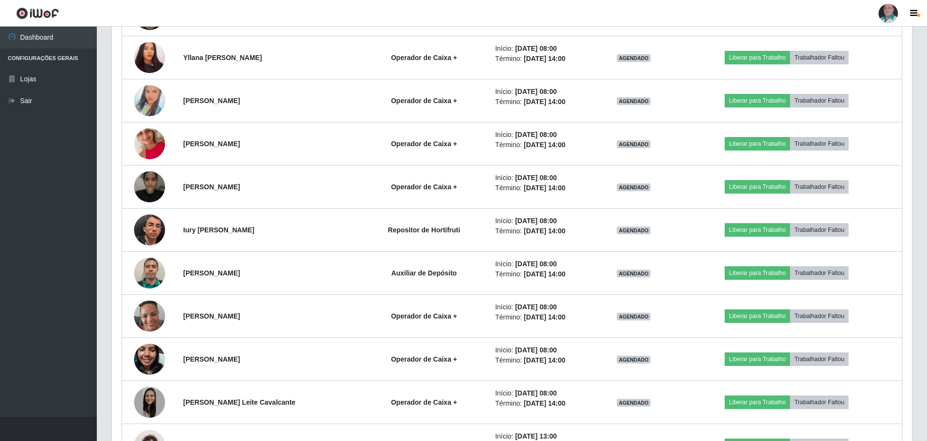  What do you see at coordinates (150, 273) in the screenshot?
I see `img: 1751290026340.jpeg` at bounding box center [150, 273].